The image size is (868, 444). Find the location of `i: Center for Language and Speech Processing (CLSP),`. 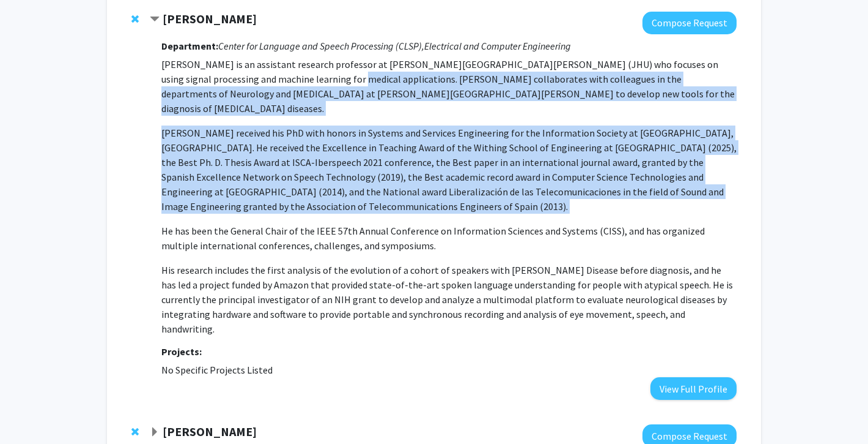

i: Center for Language and Speech Processing (CLSP), is located at coordinates (321, 46).